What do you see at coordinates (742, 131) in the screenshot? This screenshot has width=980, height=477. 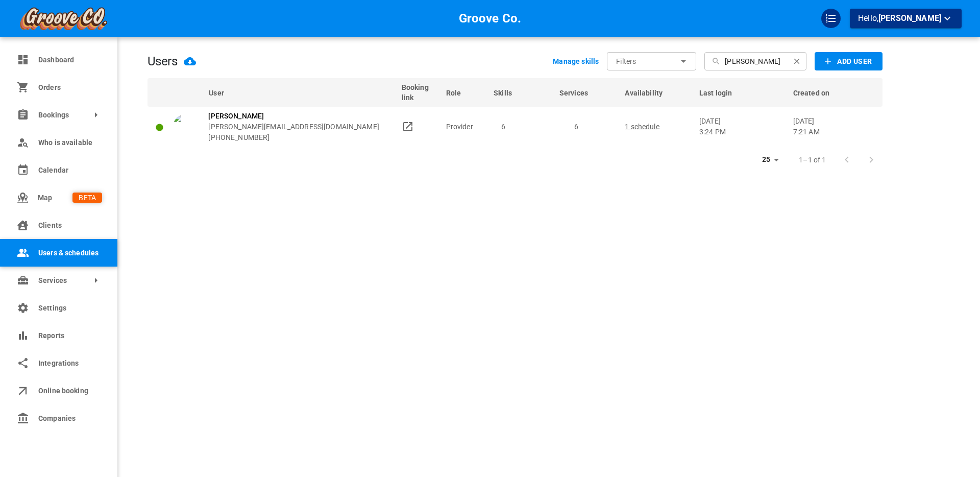 I see `p: 3:24 pm` at bounding box center [742, 131].